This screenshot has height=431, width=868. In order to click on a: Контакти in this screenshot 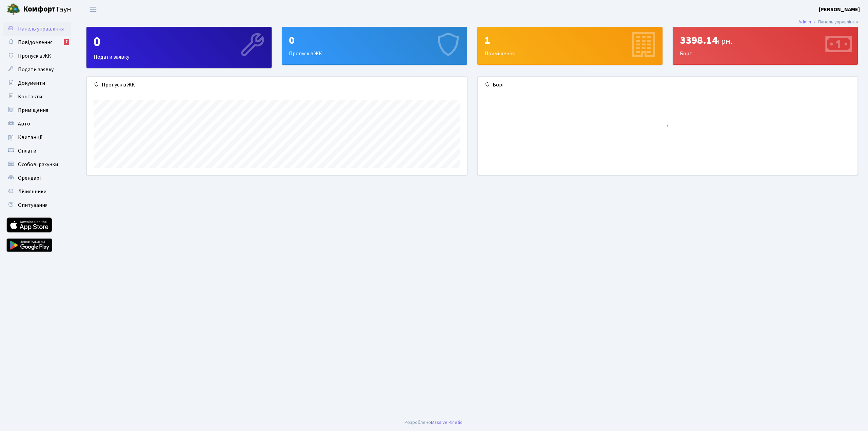, I will do `click(37, 97)`.